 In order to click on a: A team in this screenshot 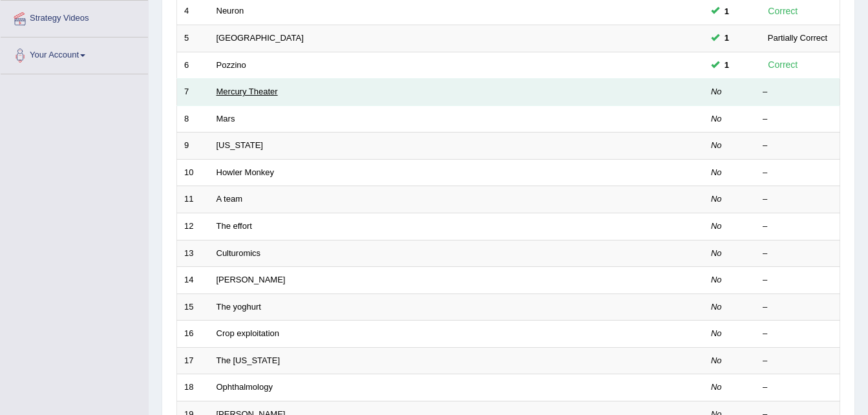, I will do `click(230, 199)`.